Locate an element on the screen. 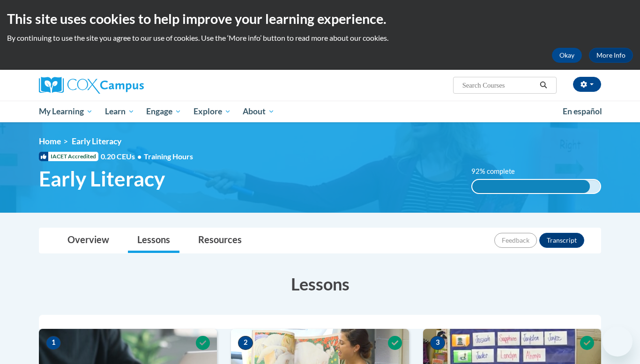 Image resolution: width=640 pixels, height=364 pixels. span: Explore is located at coordinates (212, 112).